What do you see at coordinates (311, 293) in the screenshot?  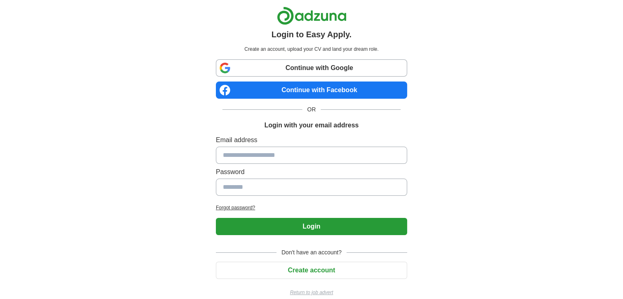 I see `a: Return to job advert` at bounding box center [311, 293].